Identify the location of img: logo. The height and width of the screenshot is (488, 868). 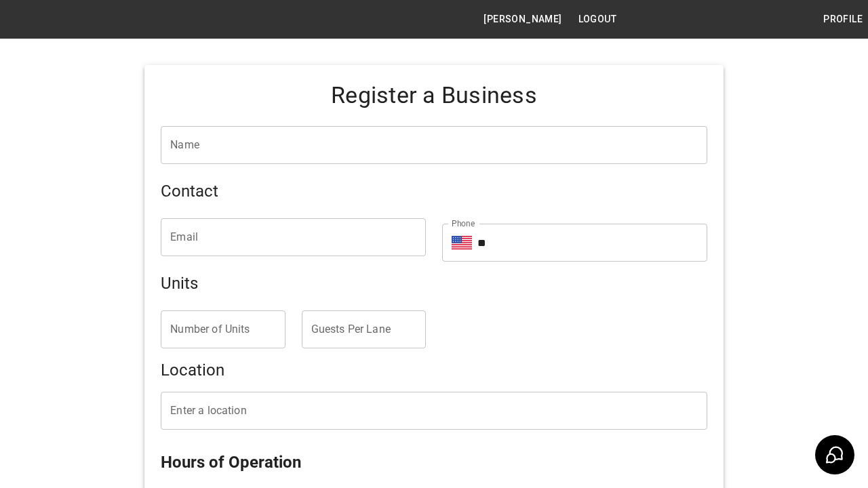
(44, 19).